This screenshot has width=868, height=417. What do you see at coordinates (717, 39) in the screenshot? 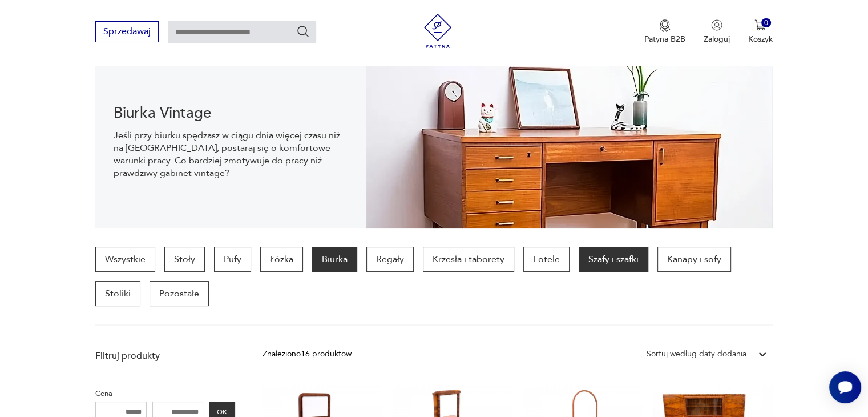
I see `p: Zaloguj` at bounding box center [717, 39].